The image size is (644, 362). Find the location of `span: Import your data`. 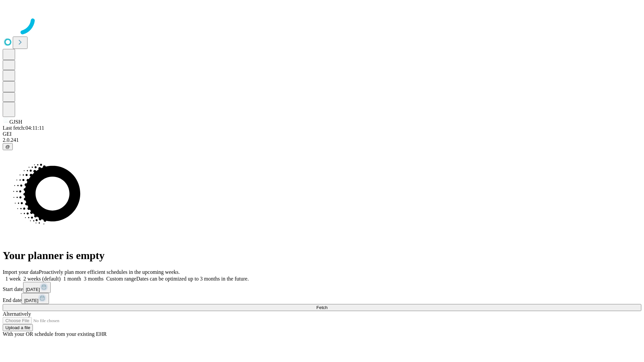

span: Import your data is located at coordinates (21, 272).